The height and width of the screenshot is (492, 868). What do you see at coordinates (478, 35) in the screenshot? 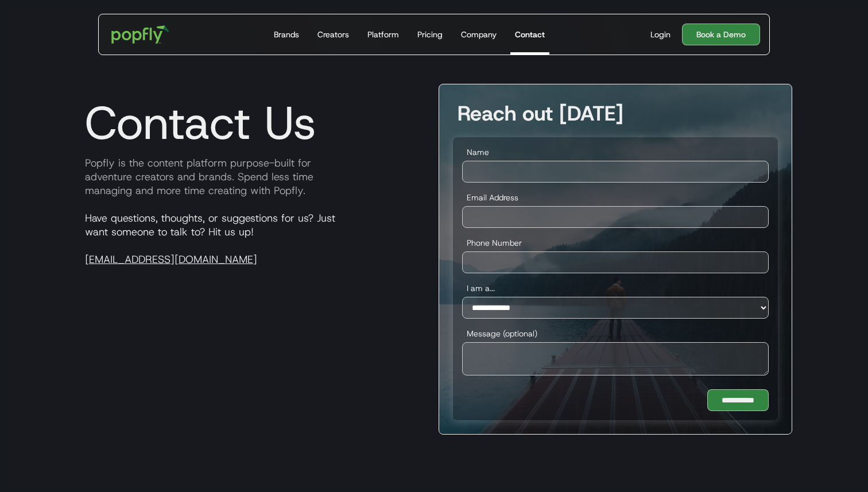
I see `div: Company` at bounding box center [478, 35].